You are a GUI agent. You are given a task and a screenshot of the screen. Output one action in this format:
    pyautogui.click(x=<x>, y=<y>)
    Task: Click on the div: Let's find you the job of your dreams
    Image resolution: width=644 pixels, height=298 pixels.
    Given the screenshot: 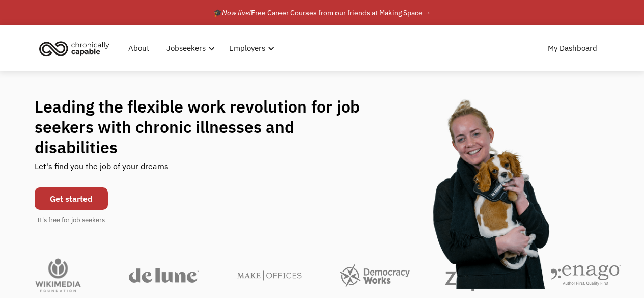 What is the action you would take?
    pyautogui.click(x=101, y=169)
    